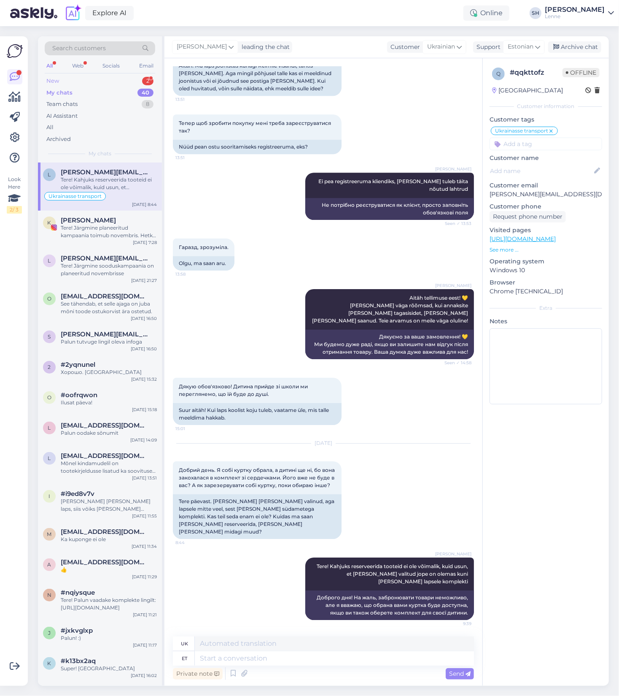 The image size is (619, 696). Describe the element at coordinates (109, 433) in the screenshot. I see `div: Palun oodake sõnumit` at that location.